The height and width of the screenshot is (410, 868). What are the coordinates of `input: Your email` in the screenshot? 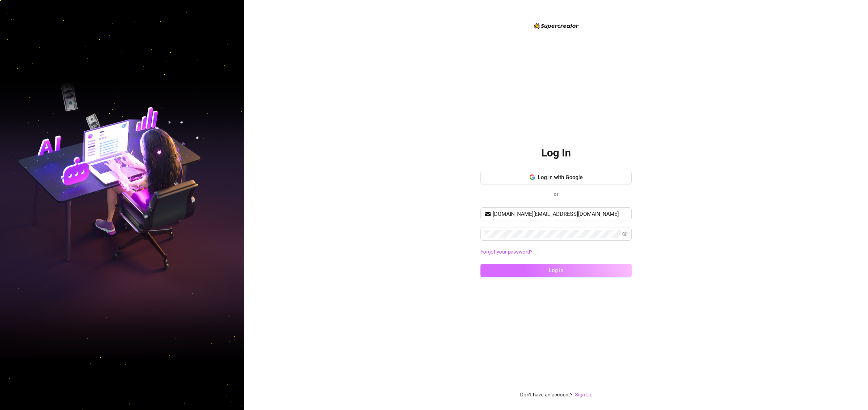 It's located at (560, 214).